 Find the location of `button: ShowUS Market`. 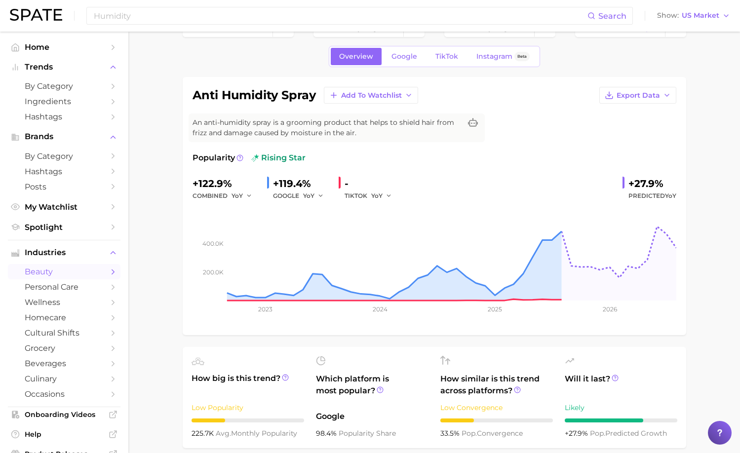

button: ShowUS Market is located at coordinates (694, 16).